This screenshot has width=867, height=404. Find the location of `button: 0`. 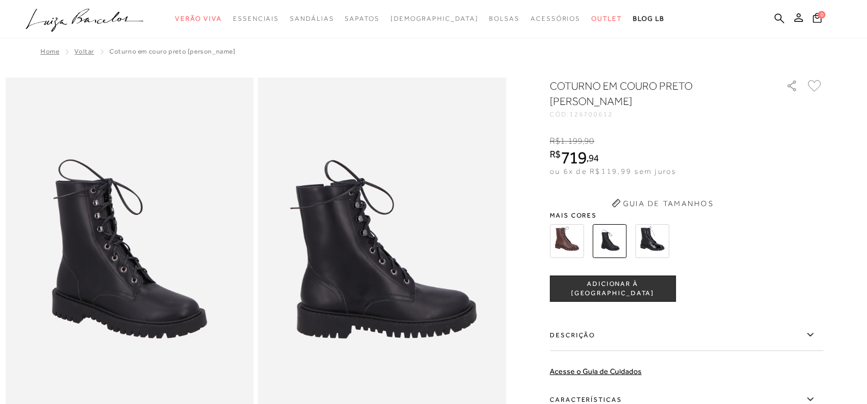

button: 0 is located at coordinates (817, 19).